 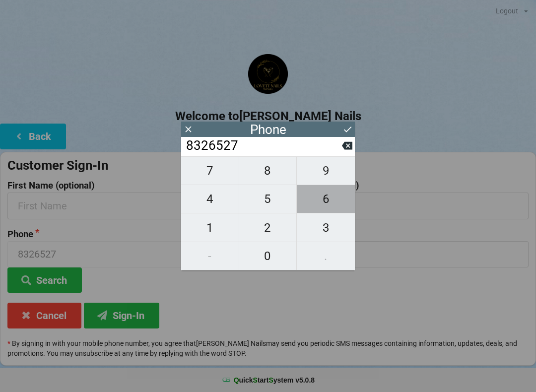 I want to click on button: 7, so click(x=210, y=171).